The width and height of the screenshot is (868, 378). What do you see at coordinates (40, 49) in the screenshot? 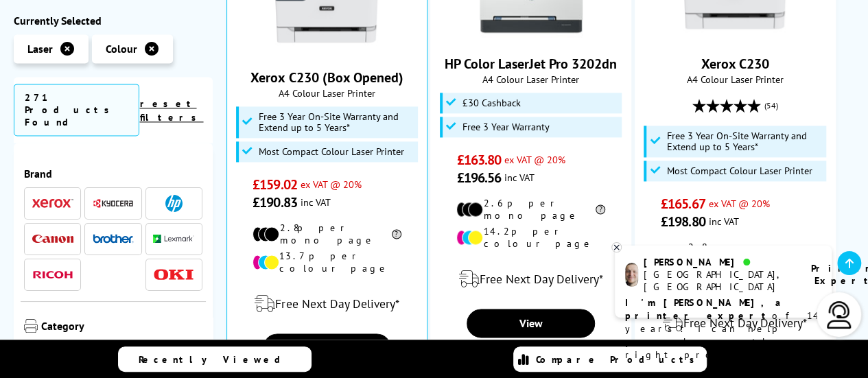
I see `span: Laser` at bounding box center [40, 49].